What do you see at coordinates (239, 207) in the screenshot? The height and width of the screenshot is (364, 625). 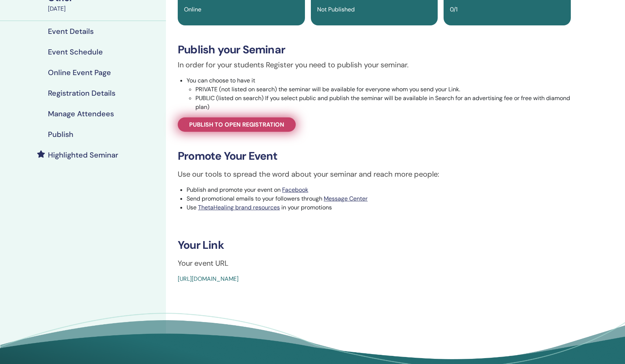 I see `a: ThetaHealing brand resources` at bounding box center [239, 207].